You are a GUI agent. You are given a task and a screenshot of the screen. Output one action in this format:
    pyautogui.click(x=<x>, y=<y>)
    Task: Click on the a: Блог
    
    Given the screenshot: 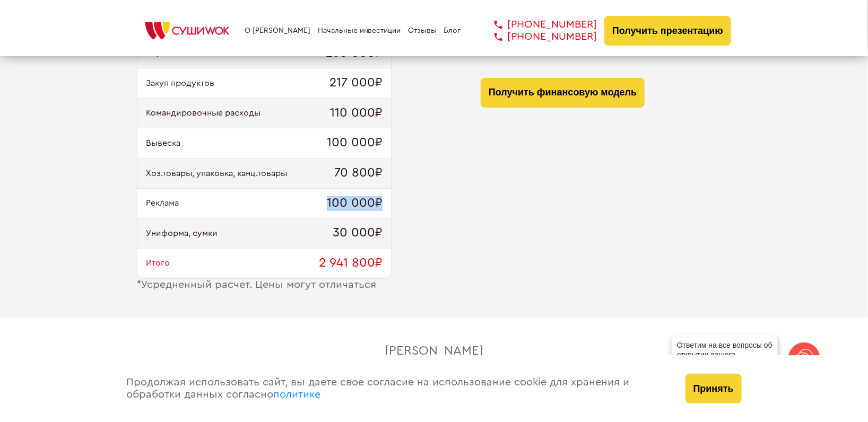 What is the action you would take?
    pyautogui.click(x=452, y=31)
    